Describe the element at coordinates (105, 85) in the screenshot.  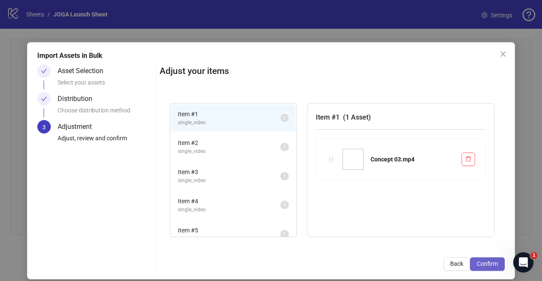
I see `div: Select your assets` at that location.